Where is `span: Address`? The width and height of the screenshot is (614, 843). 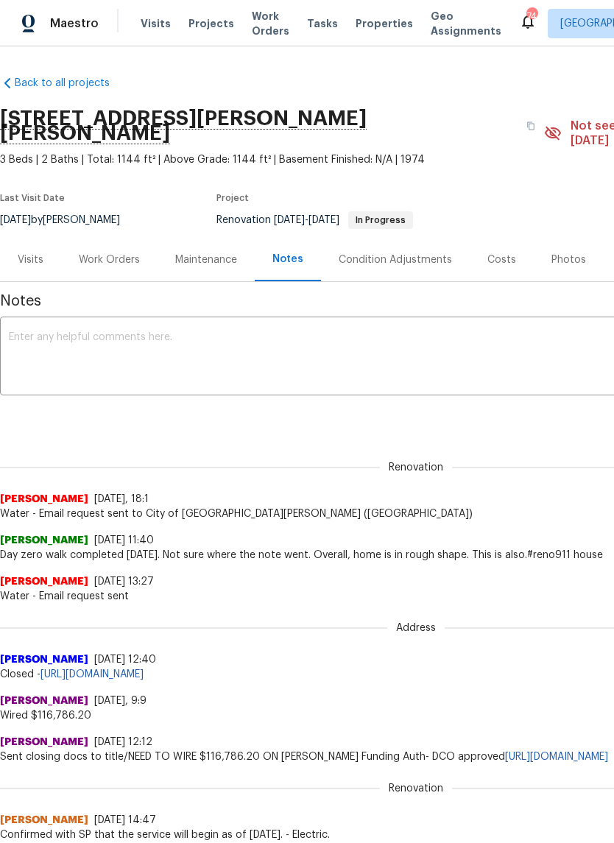
span: Address is located at coordinates (416, 628).